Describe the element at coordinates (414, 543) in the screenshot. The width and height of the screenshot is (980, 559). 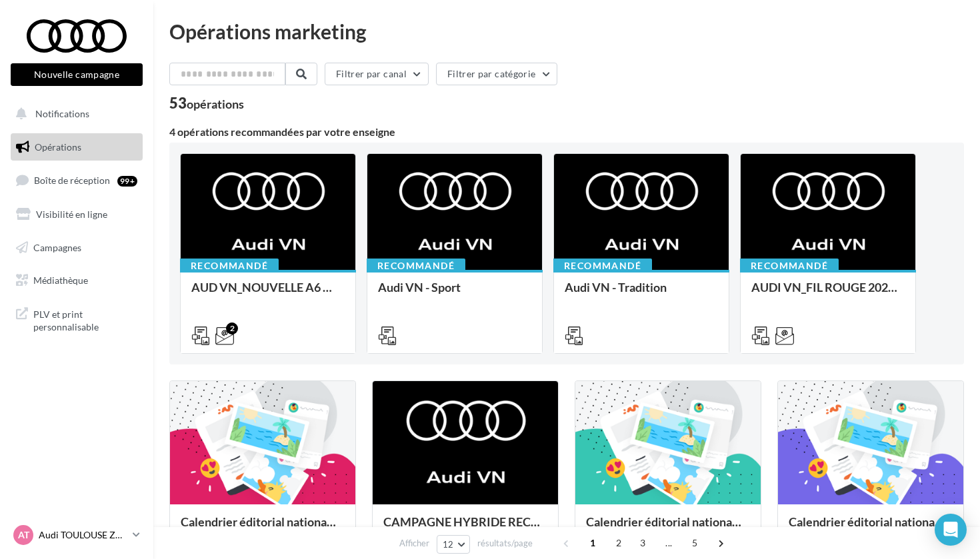
I see `span: Afficher` at that location.